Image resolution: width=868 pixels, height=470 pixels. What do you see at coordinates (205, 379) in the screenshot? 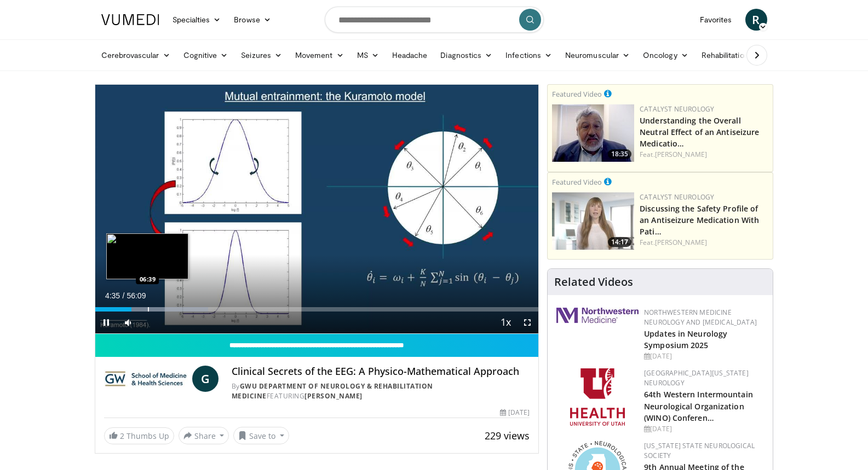
I see `span: G` at bounding box center [205, 379].